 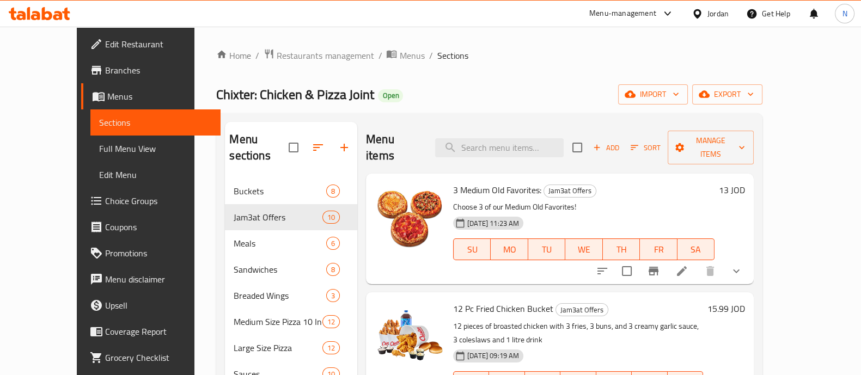 I want to click on span: Add, so click(x=606, y=148).